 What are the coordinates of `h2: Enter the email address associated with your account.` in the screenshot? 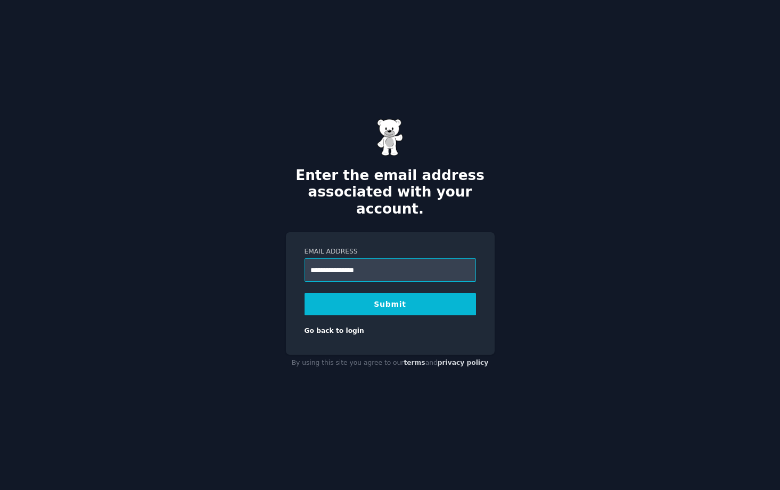 It's located at (390, 192).